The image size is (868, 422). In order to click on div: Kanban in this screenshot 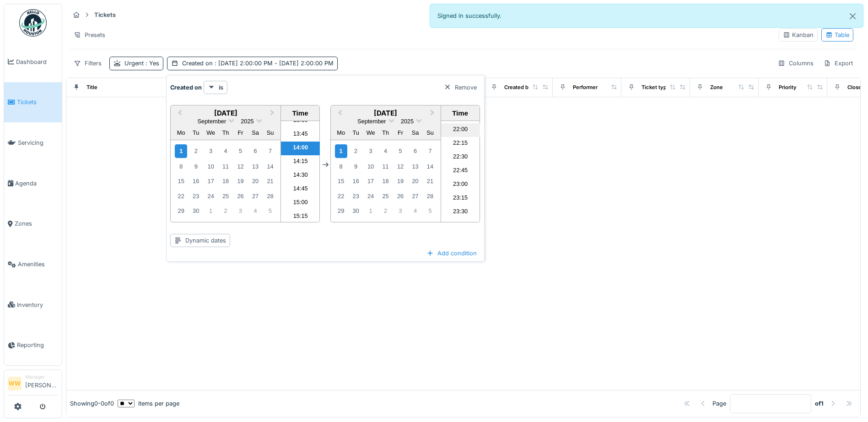, I will do `click(798, 34)`.